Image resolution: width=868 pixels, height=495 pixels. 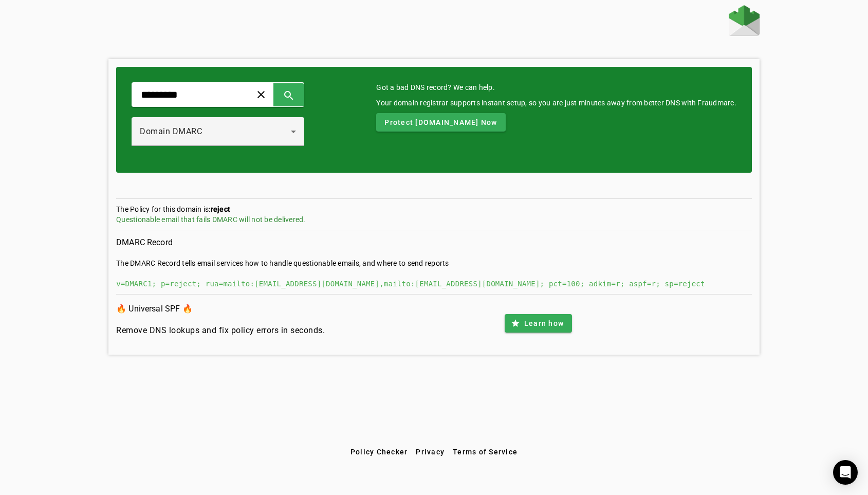 What do you see at coordinates (220, 330) in the screenshot?
I see `h4: Remove DNS lookups and fix policy errors in seconds.` at bounding box center [220, 330].